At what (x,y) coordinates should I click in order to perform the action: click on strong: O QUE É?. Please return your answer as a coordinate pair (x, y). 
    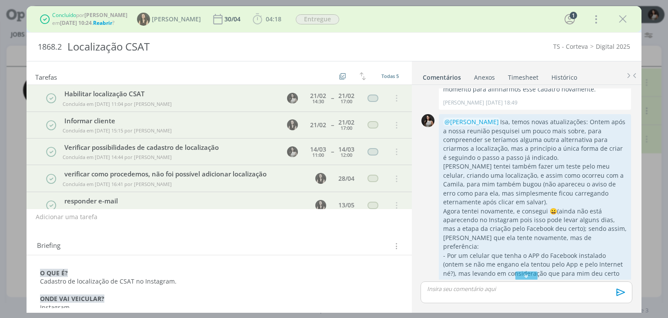
    Looking at the image, I should click on (54, 272).